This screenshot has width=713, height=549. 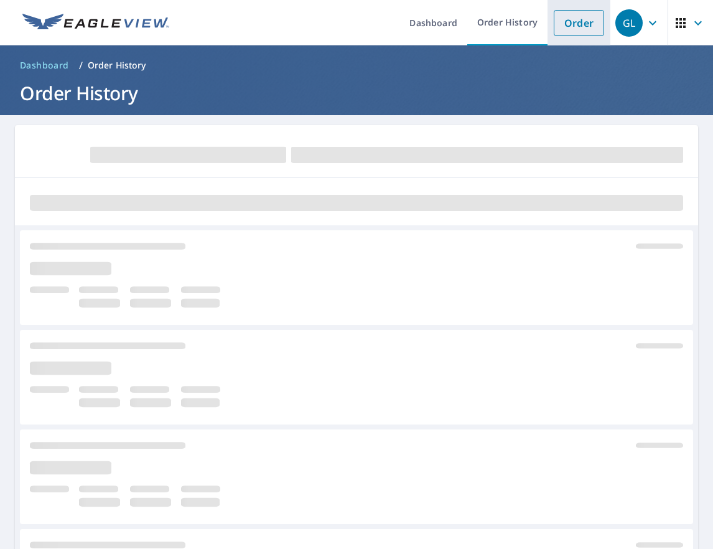 I want to click on div: GL, so click(x=629, y=23).